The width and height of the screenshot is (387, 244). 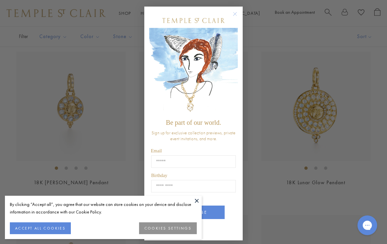 I want to click on img: c4a9eb12-d91a-4d4a-8ee0-386386f4f338.jpeg, so click(x=193, y=71).